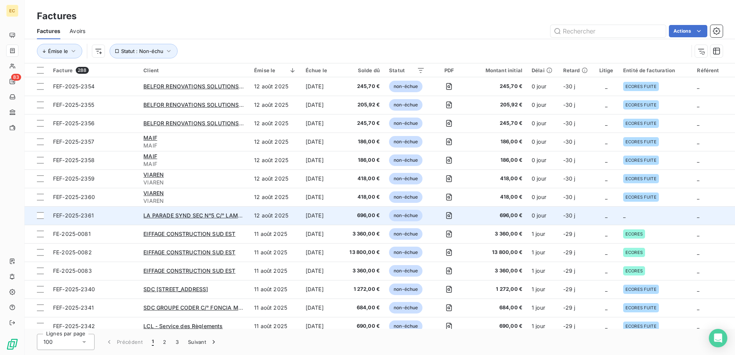 The width and height of the screenshot is (735, 355). Describe the element at coordinates (688, 31) in the screenshot. I see `button: Actions` at that location.